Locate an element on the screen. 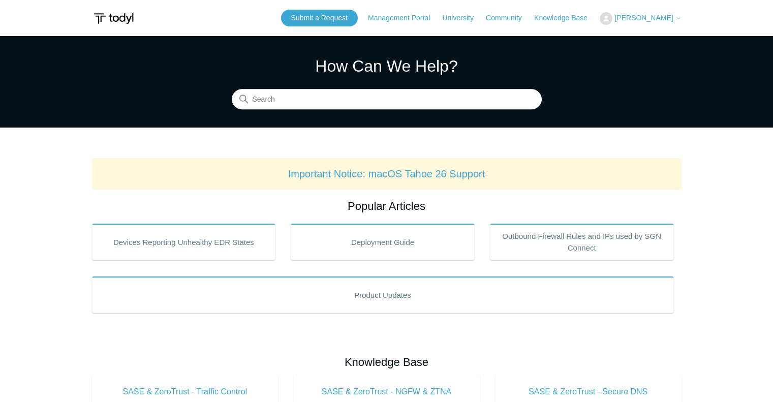 The image size is (773, 402). a: Devices Reporting Unhealthy EDR States is located at coordinates (184, 242).